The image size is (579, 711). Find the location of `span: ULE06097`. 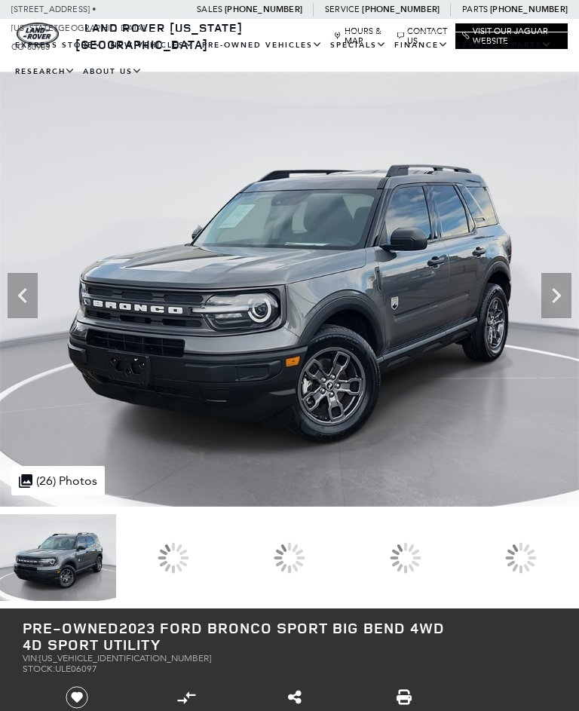

span: ULE06097 is located at coordinates (76, 668).